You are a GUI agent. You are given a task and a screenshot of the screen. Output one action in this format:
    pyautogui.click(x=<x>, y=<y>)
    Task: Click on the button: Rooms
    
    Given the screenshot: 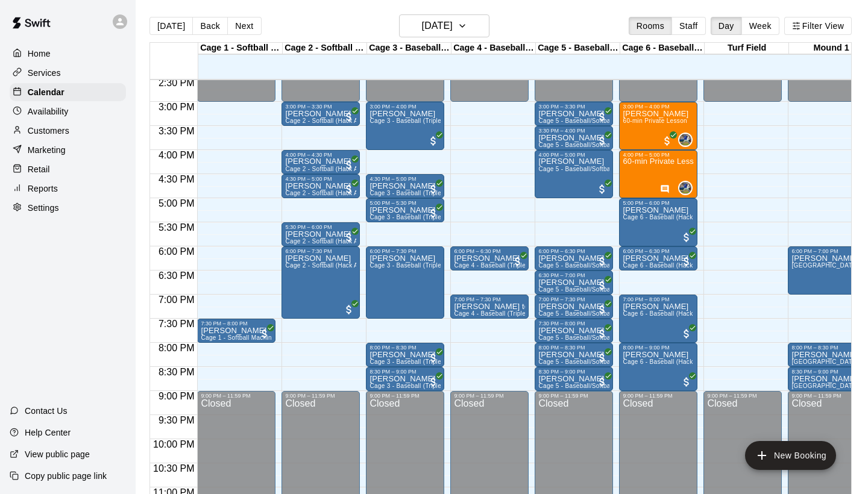 What is the action you would take?
    pyautogui.click(x=650, y=26)
    